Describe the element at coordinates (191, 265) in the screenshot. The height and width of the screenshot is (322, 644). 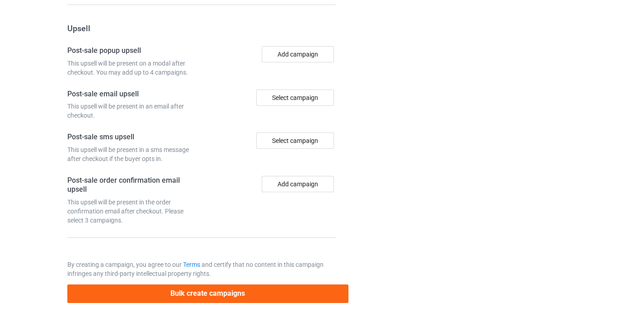
I see `a: Terms` at that location.